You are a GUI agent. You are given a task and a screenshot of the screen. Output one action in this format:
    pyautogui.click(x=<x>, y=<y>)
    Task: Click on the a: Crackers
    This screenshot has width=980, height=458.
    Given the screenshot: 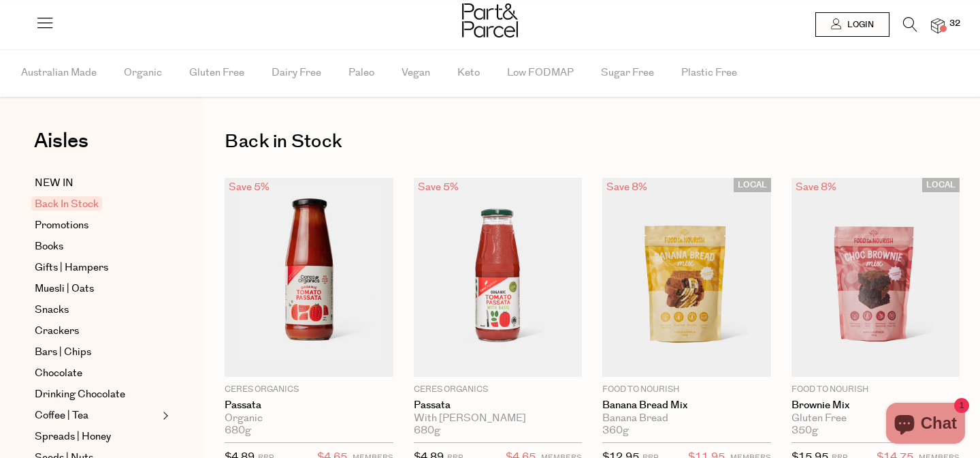 What is the action you would take?
    pyautogui.click(x=97, y=331)
    